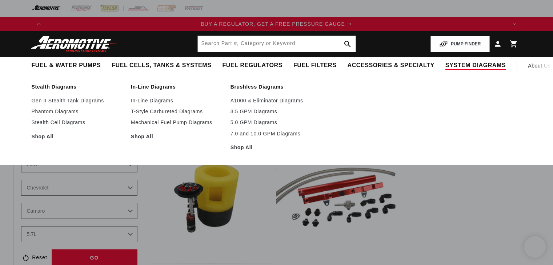 The width and height of the screenshot is (553, 265). Describe the element at coordinates (277, 24) in the screenshot. I see `a: BUY A REGULATOR, GET A FREE PRESSURE GAUGE` at that location.